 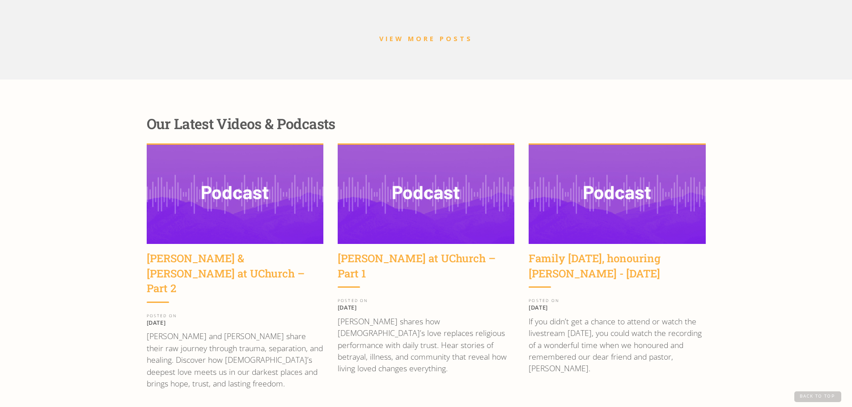 What do you see at coordinates (426, 38) in the screenshot?
I see `a: VIEW MORE POSTS` at bounding box center [426, 38].